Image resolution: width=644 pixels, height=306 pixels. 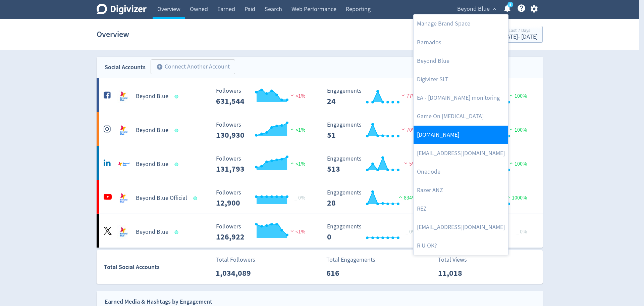 I want to click on a: Razer ANZ, so click(x=461, y=190).